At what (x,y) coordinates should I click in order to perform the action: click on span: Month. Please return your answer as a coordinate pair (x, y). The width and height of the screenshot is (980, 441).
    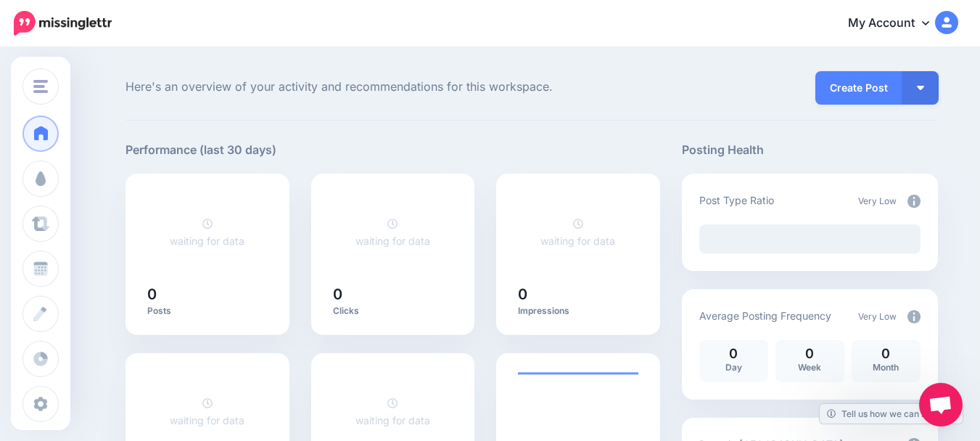
    Looking at the image, I should click on (886, 367).